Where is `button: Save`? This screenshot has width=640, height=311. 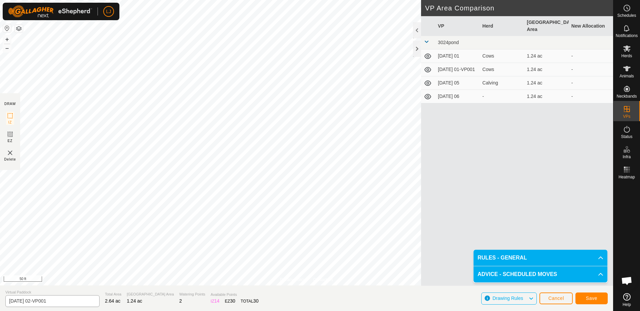
button: Save is located at coordinates (592, 298).